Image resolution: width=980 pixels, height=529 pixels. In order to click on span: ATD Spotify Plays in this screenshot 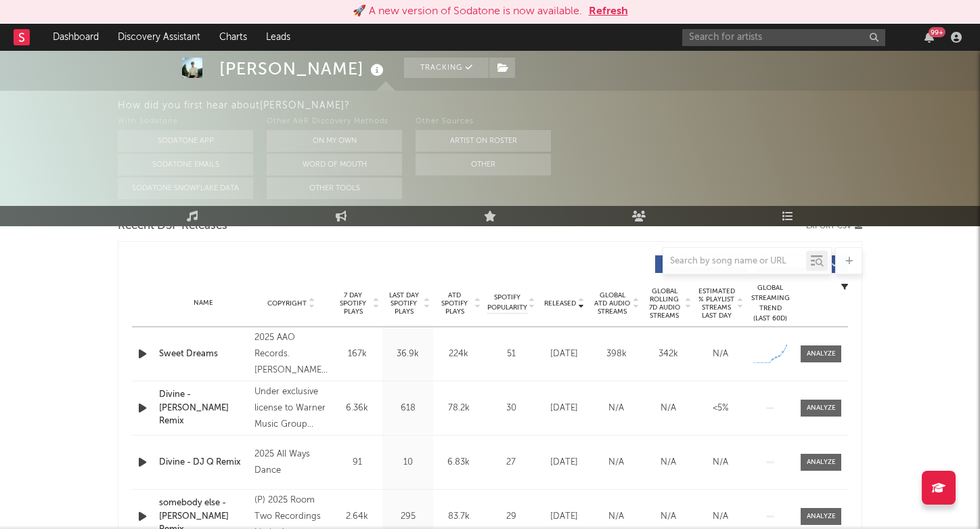, I will do `click(454, 303)`.